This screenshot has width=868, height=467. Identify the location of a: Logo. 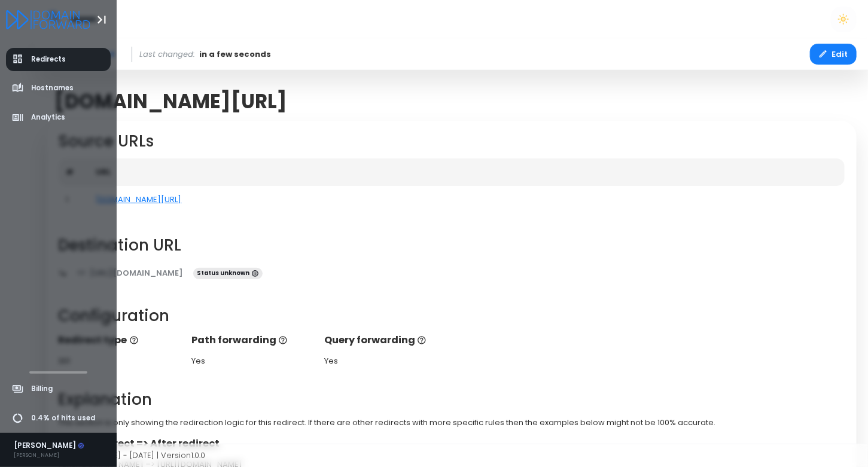
(48, 18).